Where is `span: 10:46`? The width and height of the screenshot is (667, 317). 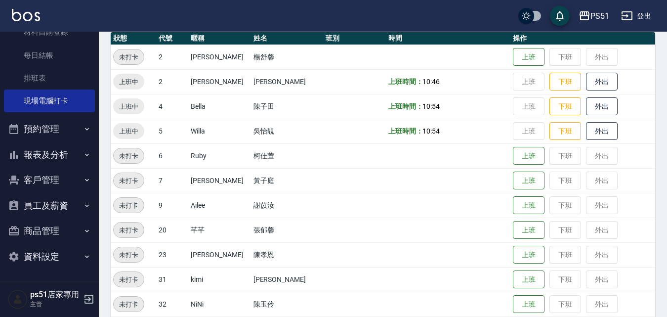
span: 10:46 is located at coordinates (431, 81).